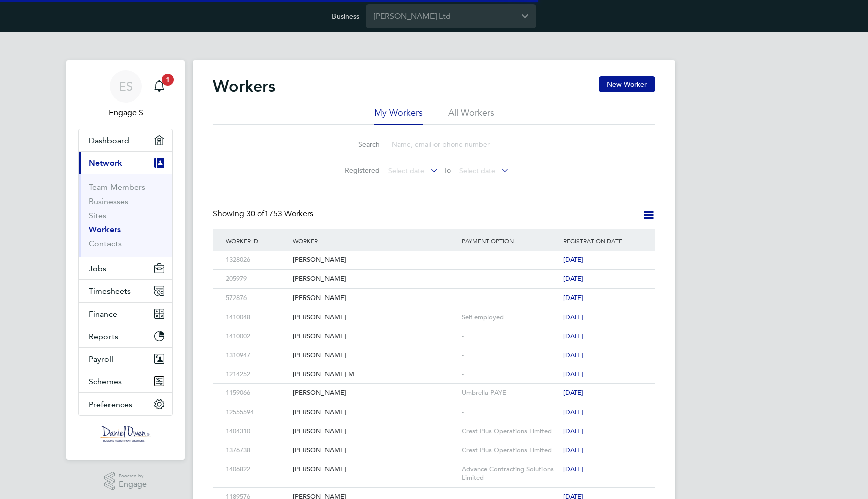 The height and width of the screenshot is (499, 868). What do you see at coordinates (133, 476) in the screenshot?
I see `span: Powered by` at bounding box center [133, 476].